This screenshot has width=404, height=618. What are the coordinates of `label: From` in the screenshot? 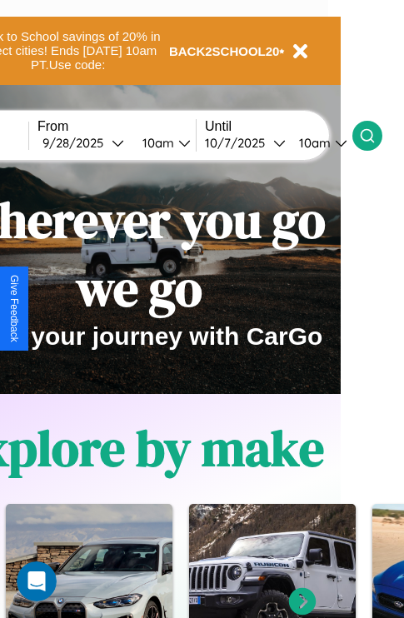 It's located at (117, 127).